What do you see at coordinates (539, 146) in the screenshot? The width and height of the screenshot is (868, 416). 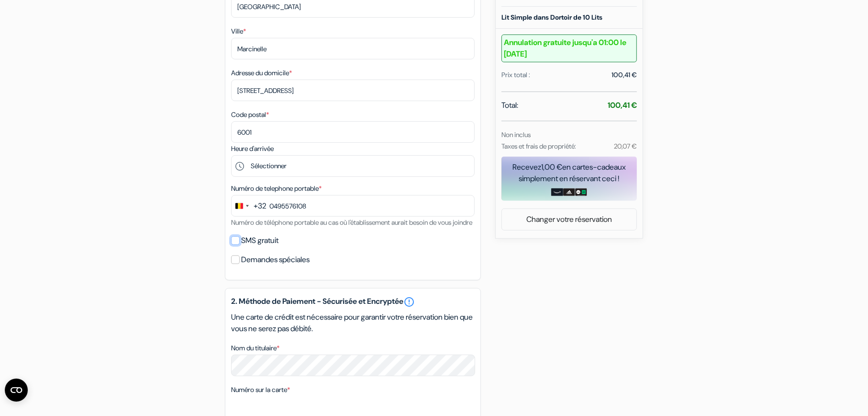 I see `small: Taxes et frais de propriété:` at bounding box center [539, 146].